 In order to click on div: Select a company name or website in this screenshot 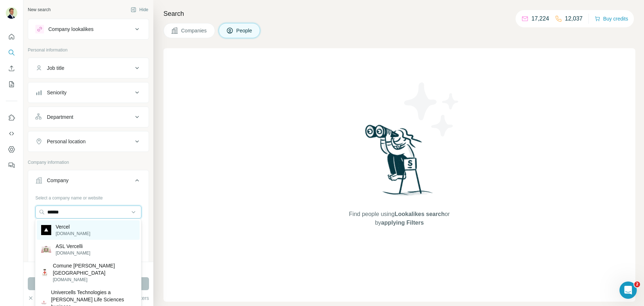, I will do `click(89, 197)`.